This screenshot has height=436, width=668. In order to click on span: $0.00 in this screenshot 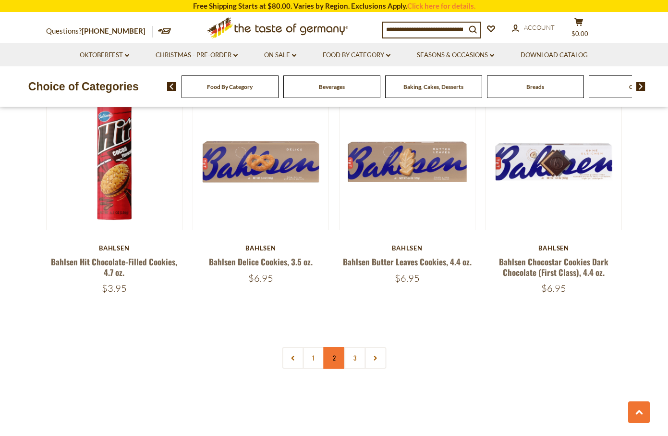, I will do `click(580, 34)`.